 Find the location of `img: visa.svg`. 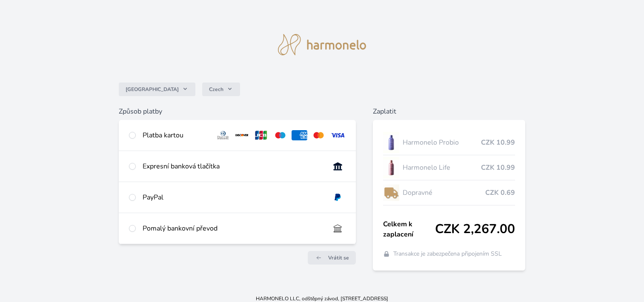

img: visa.svg is located at coordinates (338, 135).